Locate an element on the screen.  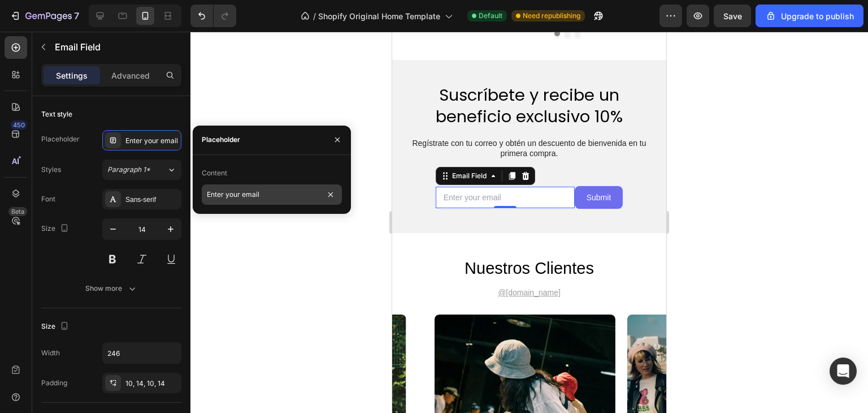
h2: Rich Text Editor. Editing area: main is located at coordinates (137, 74).